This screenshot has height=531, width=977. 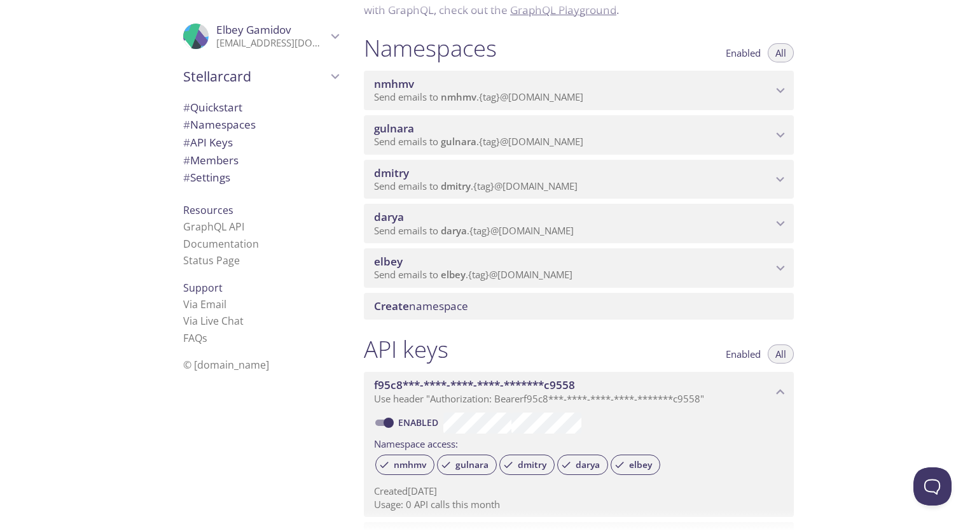 What do you see at coordinates (207, 177) in the screenshot?
I see `span: Settings` at bounding box center [207, 177].